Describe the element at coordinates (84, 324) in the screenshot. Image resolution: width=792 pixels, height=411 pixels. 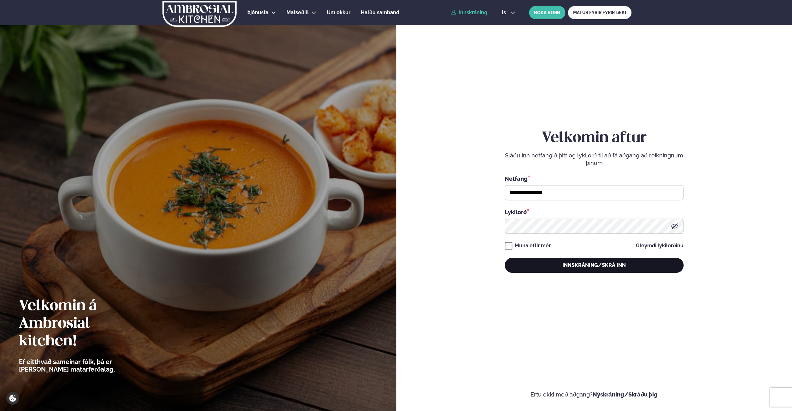
I see `h2: Velkomin á Ambrosial kitchen!` at that location.